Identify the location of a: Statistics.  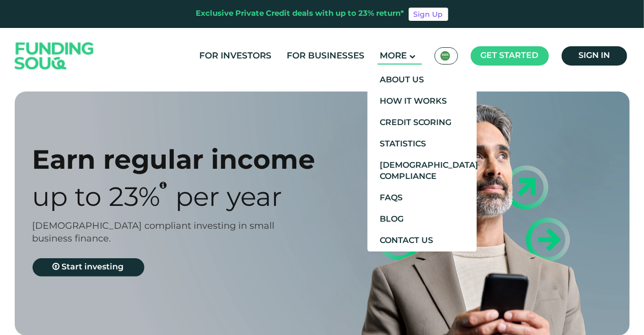
(422, 144).